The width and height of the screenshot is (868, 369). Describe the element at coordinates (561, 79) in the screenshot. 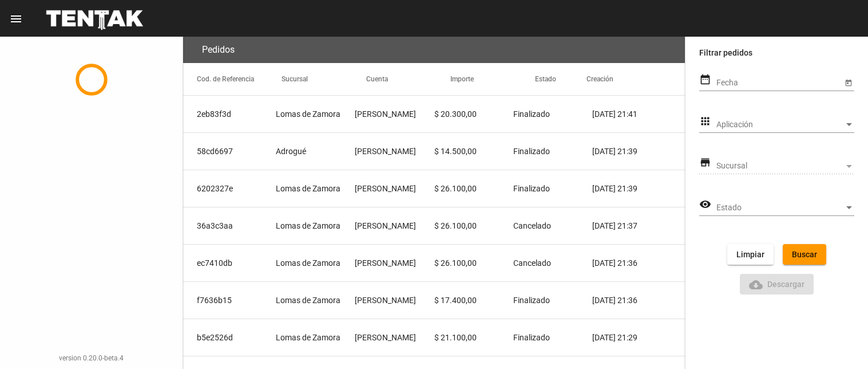

I see `mat-header-cell: Estado` at that location.